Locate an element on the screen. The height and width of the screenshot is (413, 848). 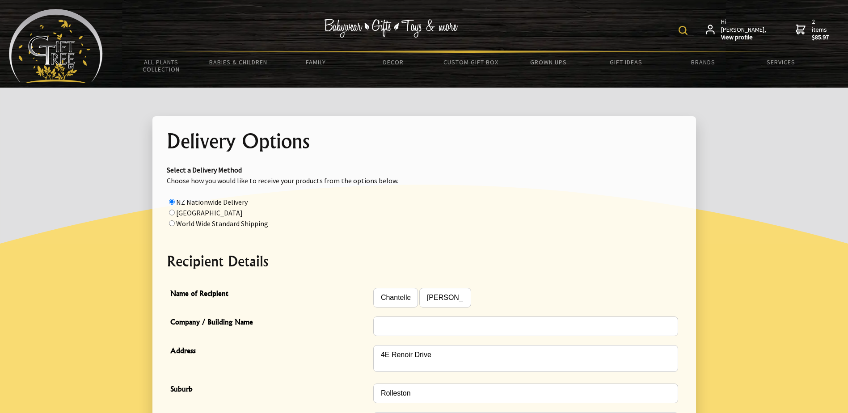
h1: Delivery Options is located at coordinates (424, 141).